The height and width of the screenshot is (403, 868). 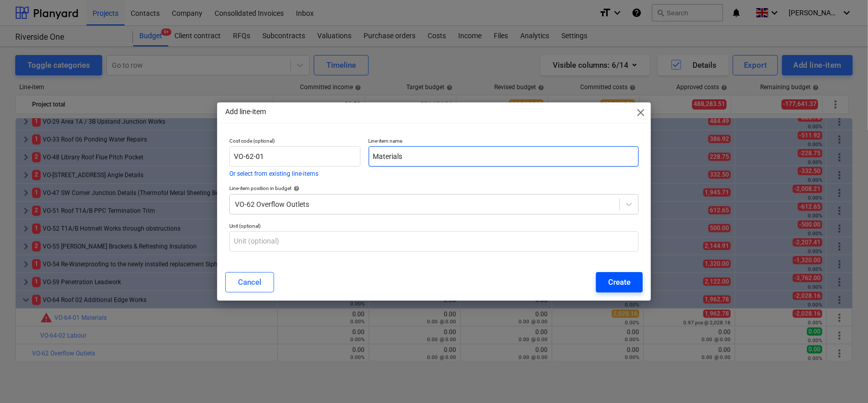 I want to click on p: Unit (optional), so click(x=434, y=227).